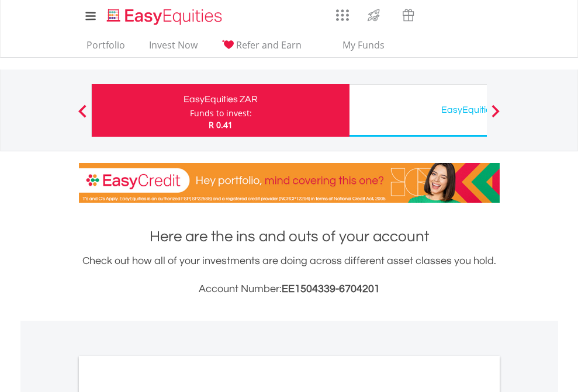 The width and height of the screenshot is (578, 392). I want to click on img: grid-menu-icon.svg, so click(342, 15).